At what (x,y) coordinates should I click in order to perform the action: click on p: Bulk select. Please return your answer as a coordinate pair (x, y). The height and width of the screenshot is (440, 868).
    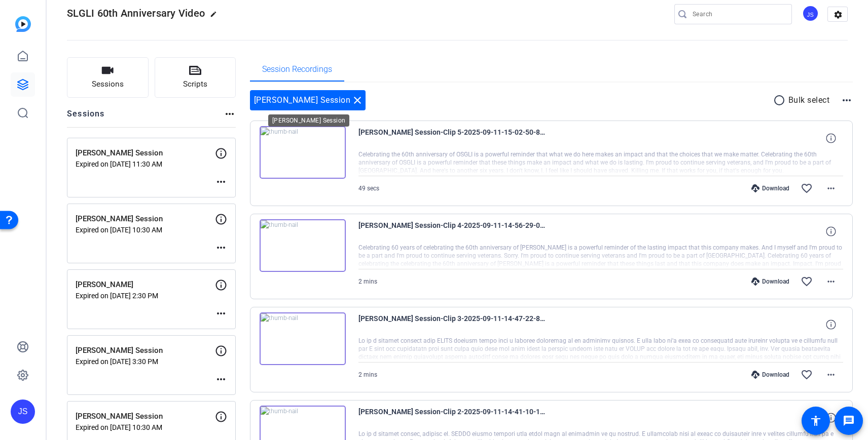
    Looking at the image, I should click on (809, 100).